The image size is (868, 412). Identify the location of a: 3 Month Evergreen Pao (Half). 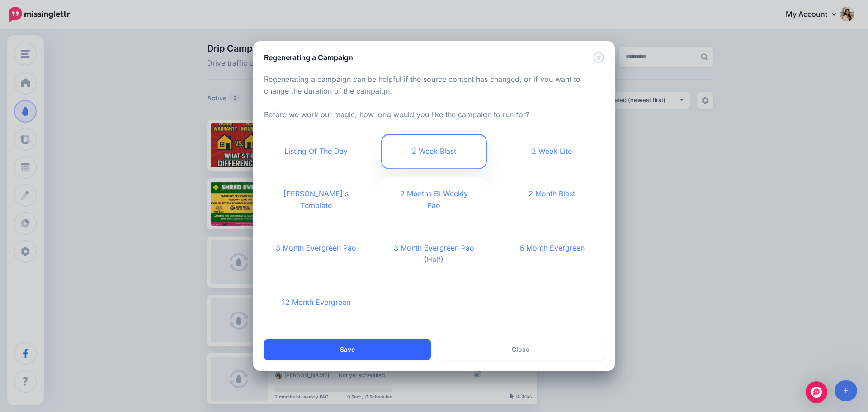
(434, 254).